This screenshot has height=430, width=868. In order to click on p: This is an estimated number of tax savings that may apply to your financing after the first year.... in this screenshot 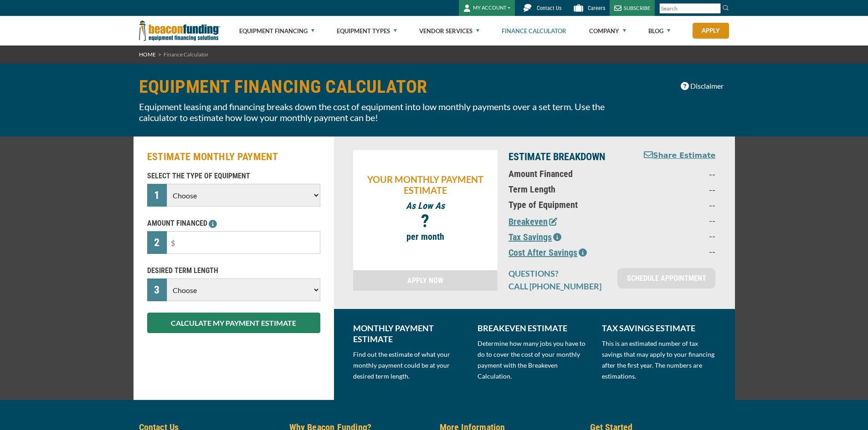, I will do `click(658, 360)`.